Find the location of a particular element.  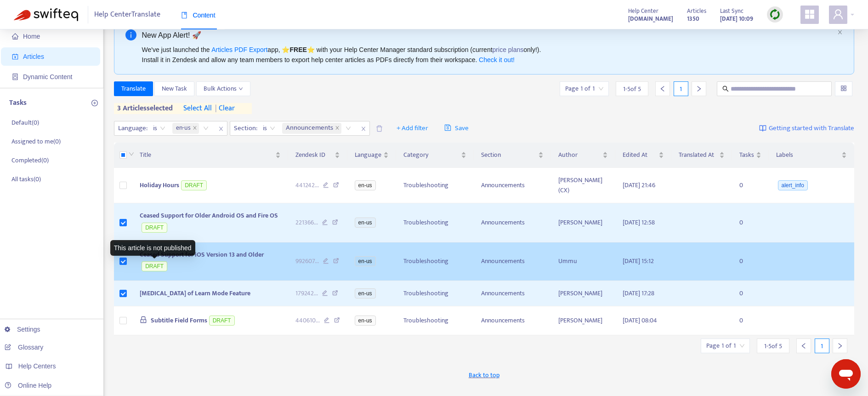

span: Author is located at coordinates (579, 155).